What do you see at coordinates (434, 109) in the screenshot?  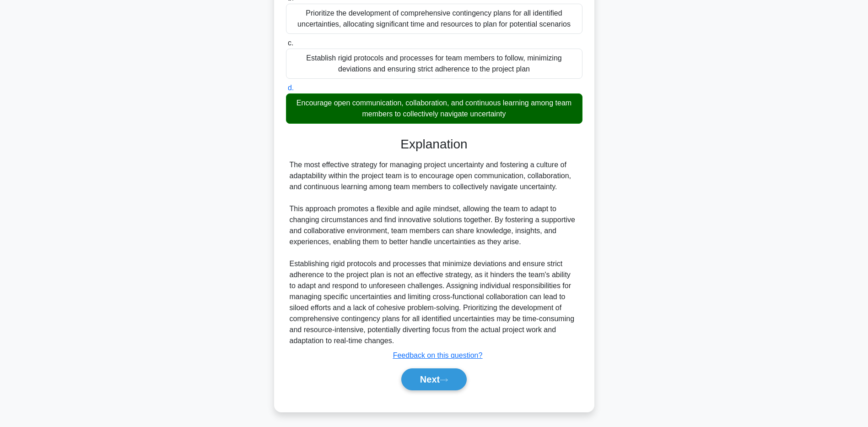 I see `div: Encourage open communication, collaboration, and continuous learning among team members to collec...` at bounding box center [434, 109].